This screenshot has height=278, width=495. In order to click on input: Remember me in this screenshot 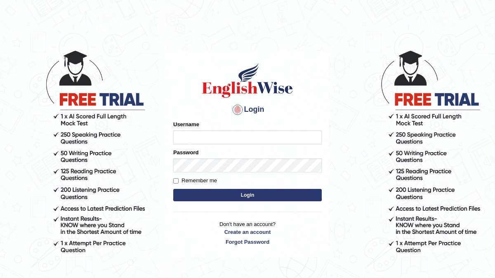, I will do `click(176, 181)`.